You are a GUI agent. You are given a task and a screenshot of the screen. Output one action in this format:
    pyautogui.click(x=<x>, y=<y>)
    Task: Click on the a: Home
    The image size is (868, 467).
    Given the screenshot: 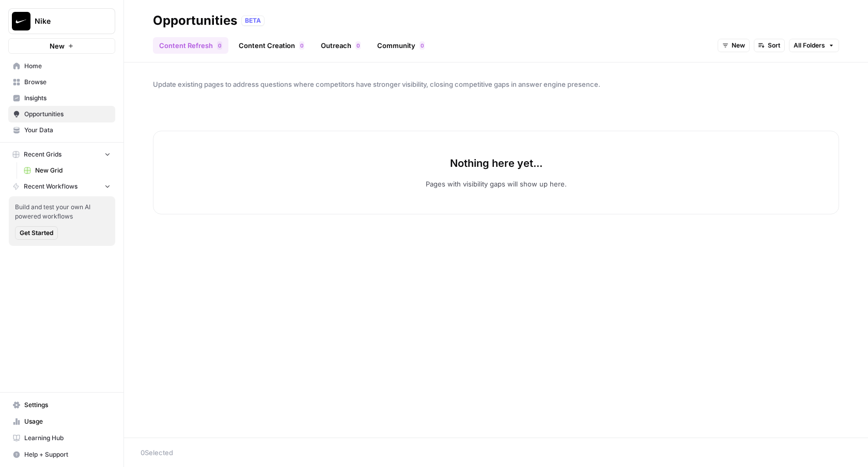 What is the action you would take?
    pyautogui.click(x=61, y=66)
    